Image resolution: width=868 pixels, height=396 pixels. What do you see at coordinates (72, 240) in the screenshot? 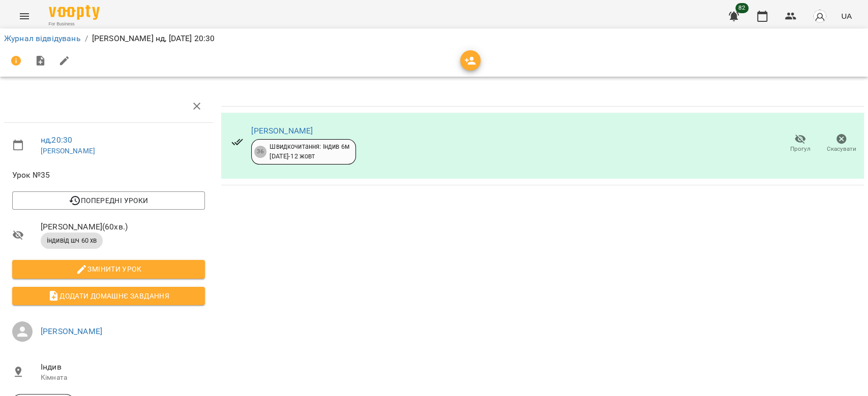
I see `span: індивід шч 60 хв` at bounding box center [72, 240].